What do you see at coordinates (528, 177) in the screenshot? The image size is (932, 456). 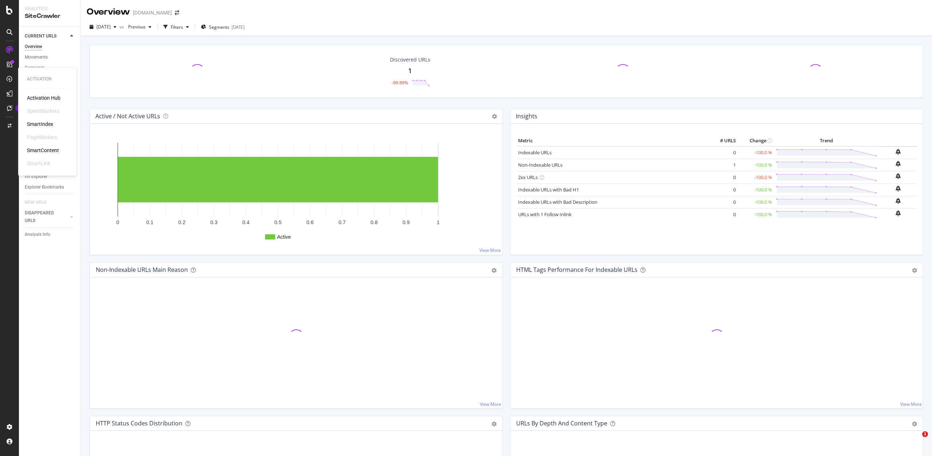 I see `a: 2xx URLs` at bounding box center [528, 177].